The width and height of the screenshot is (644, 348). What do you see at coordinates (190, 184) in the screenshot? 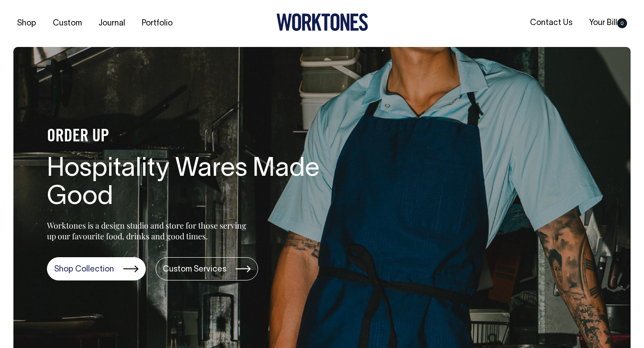
I see `h1: Hospitality Wares Made Good` at bounding box center [190, 184].